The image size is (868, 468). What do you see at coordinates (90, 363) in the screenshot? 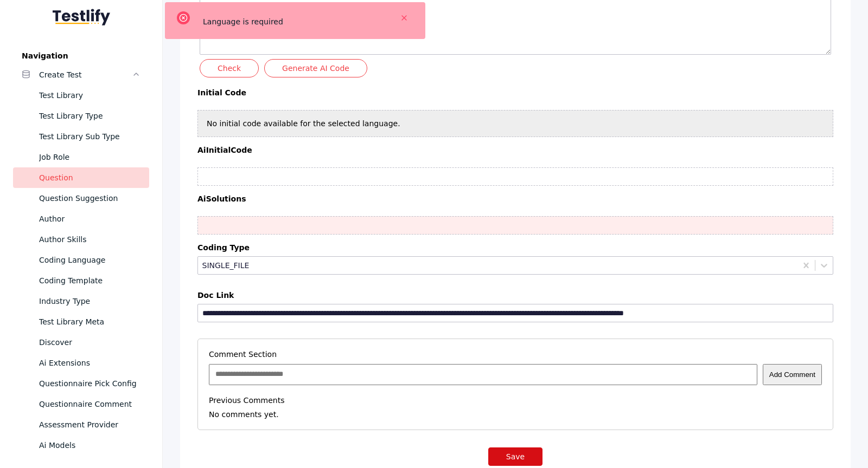
I see `div: Ai Extensions` at bounding box center [90, 363].